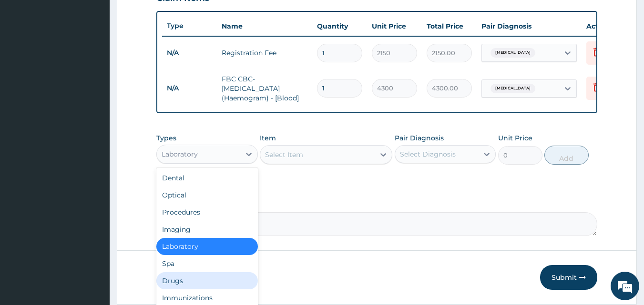 The image size is (644, 305). I want to click on span: We're online!, so click(94, 140).